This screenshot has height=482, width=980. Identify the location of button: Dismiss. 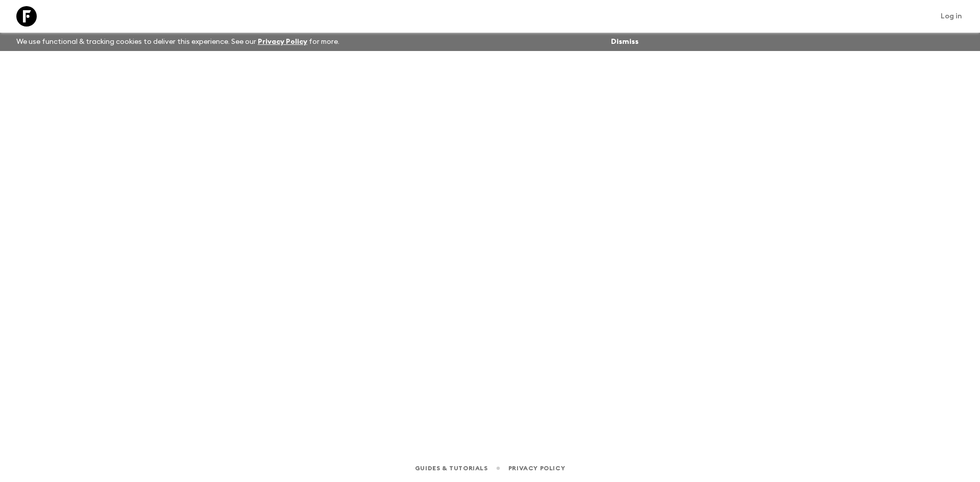
(625, 42).